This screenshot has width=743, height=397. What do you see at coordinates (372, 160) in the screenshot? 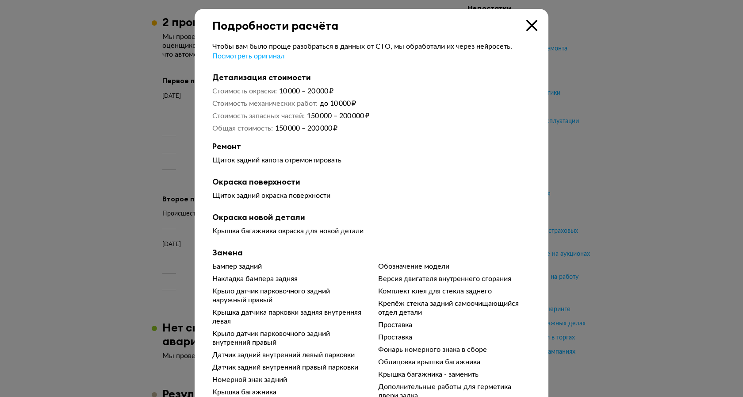
I see `div: Щиток задний капота отремонтировать` at bounding box center [372, 160].